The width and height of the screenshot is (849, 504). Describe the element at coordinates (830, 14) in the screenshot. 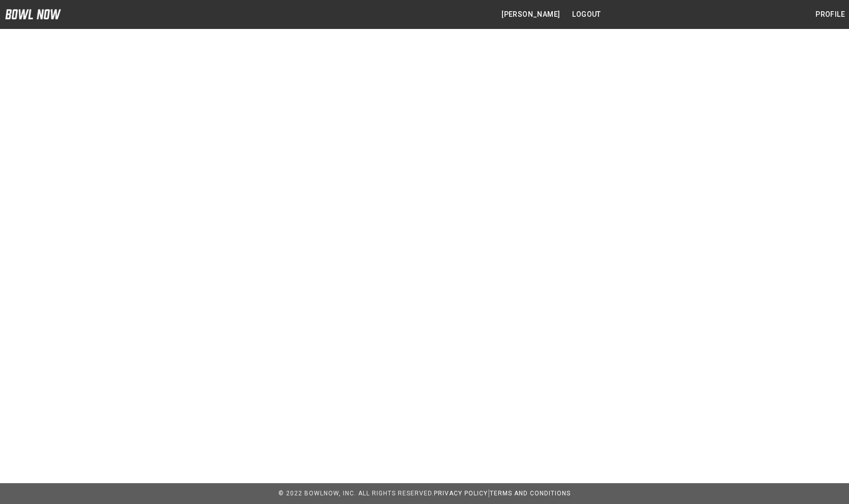

I see `button: Profile` at that location.